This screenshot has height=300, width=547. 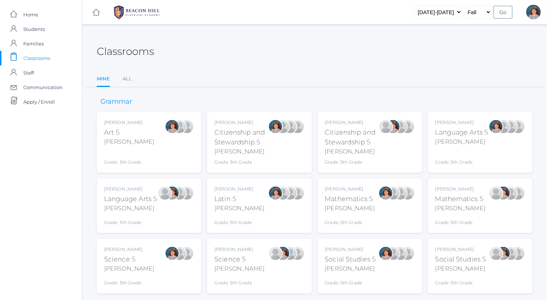 I want to click on span: Classrooms, so click(x=37, y=58).